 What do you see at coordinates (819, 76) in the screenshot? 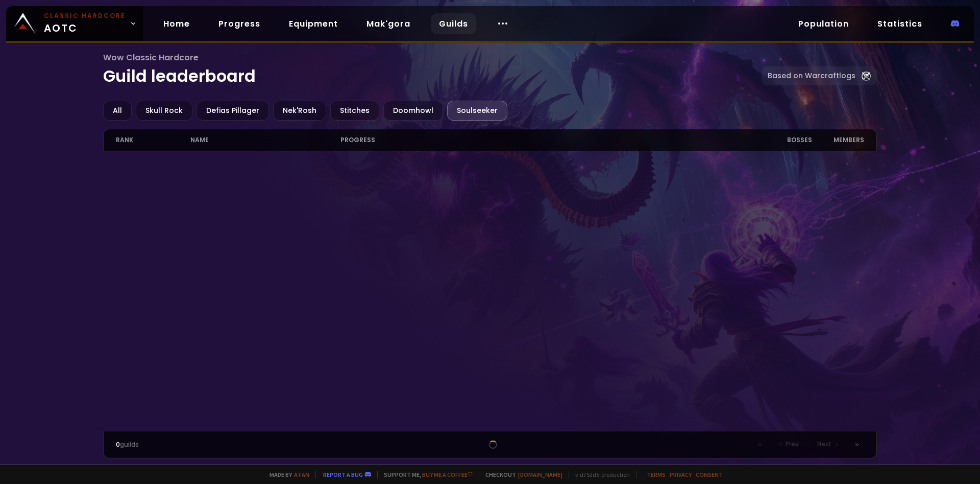
I see `a: Based on Warcraftlogs` at bounding box center [819, 76].